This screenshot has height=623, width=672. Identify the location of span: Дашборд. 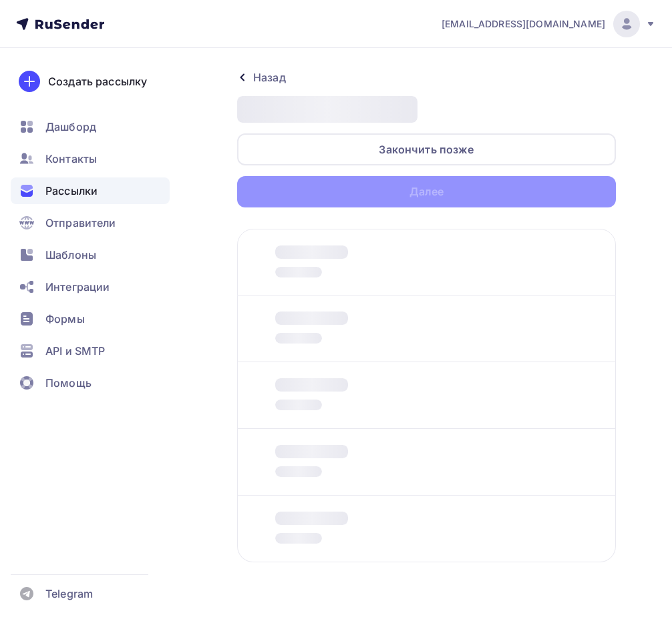
(70, 127).